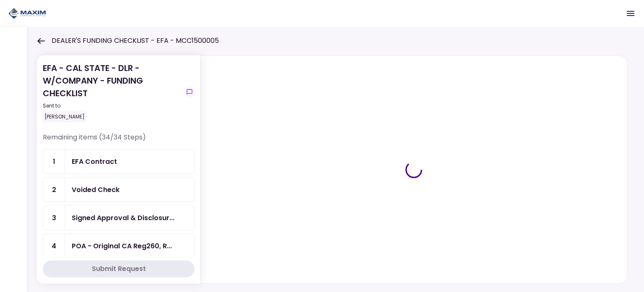 This screenshot has width=644, height=292. Describe the element at coordinates (631, 13) in the screenshot. I see `button: Open menu` at that location.